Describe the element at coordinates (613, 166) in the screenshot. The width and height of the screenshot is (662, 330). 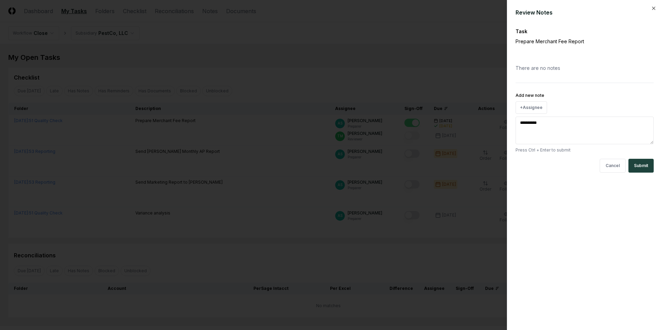
I see `button: Cancel` at that location.